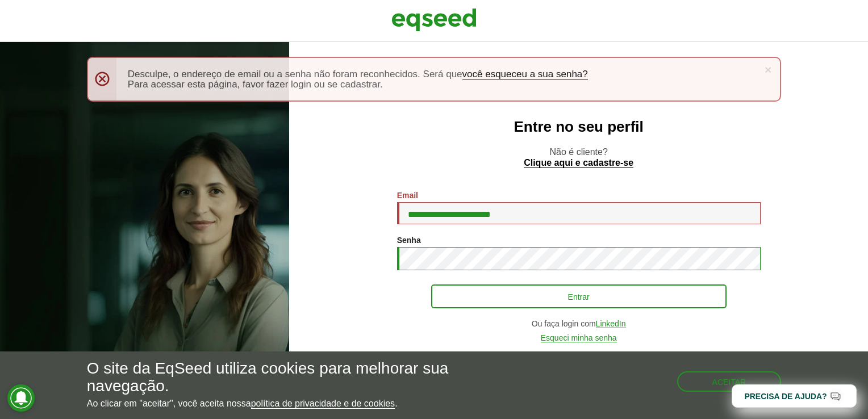 This screenshot has width=868, height=419. What do you see at coordinates (578, 323) in the screenshot?
I see `div: Ou faça login com` at bounding box center [578, 323].